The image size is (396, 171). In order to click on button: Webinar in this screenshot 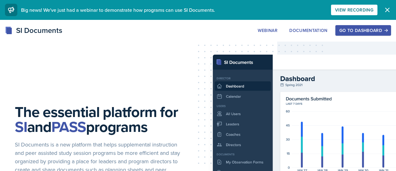, I will do `click(268, 30)`.